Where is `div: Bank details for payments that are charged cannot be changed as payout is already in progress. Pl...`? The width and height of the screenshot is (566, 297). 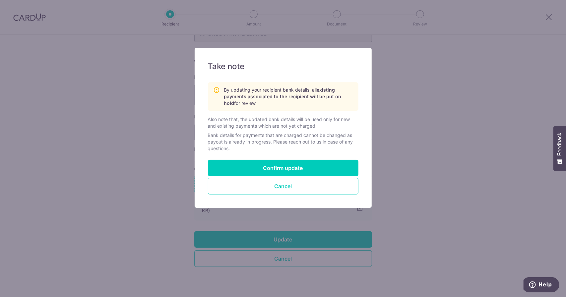
div: Bank details for payments that are charged cannot be changed as payout is already in progress. Pl... is located at coordinates (283, 142).